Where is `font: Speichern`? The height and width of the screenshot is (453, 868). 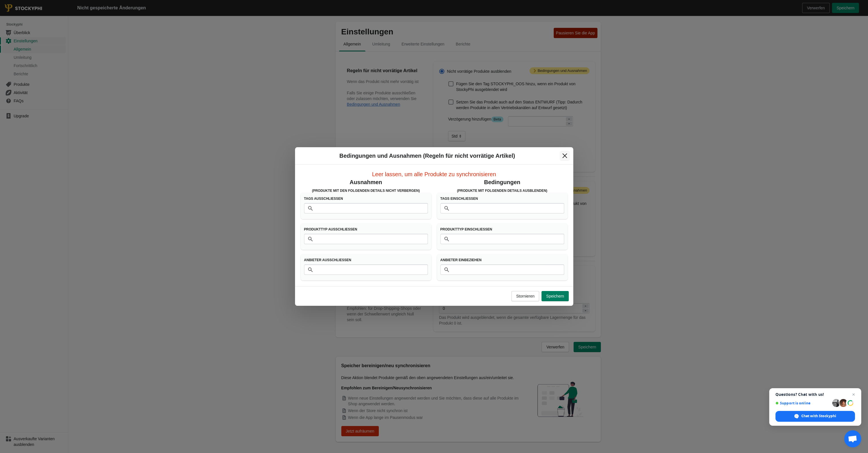 font: Speichern is located at coordinates (555, 296).